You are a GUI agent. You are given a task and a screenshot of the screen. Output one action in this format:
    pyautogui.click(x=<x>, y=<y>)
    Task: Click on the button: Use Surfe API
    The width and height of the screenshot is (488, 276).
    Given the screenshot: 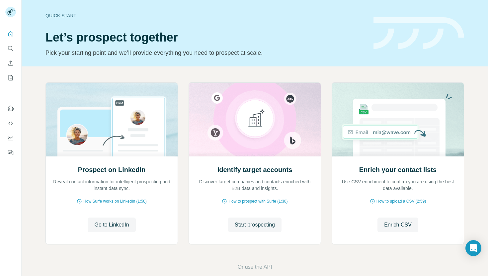 What is the action you would take?
    pyautogui.click(x=11, y=123)
    